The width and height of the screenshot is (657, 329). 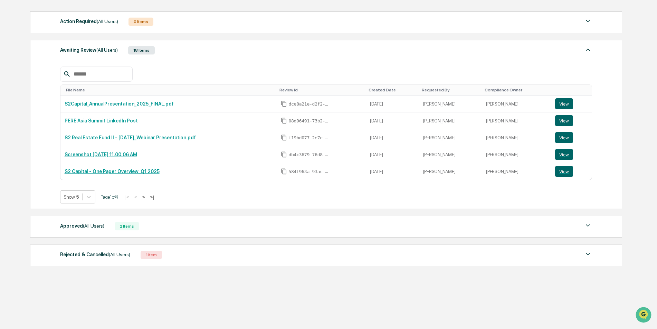 I want to click on div: 1 Item, so click(x=151, y=255).